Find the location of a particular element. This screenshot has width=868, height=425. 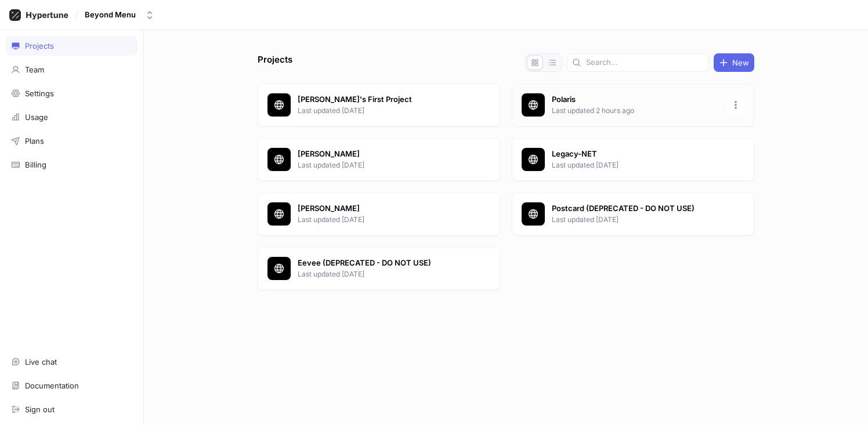

div: Billing is located at coordinates (35, 165).